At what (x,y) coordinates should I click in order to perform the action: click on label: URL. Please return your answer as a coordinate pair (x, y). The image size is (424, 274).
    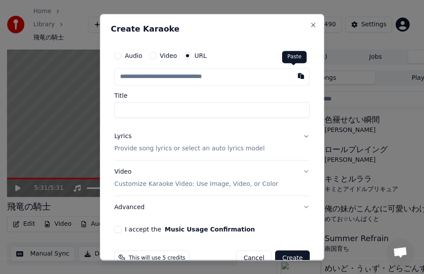
    Looking at the image, I should click on (201, 55).